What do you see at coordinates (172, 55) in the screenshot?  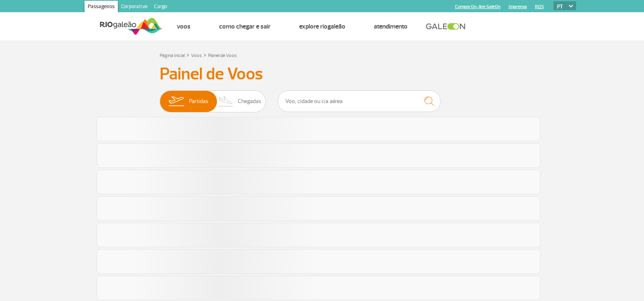 I see `a: Página Inicial` at bounding box center [172, 55].